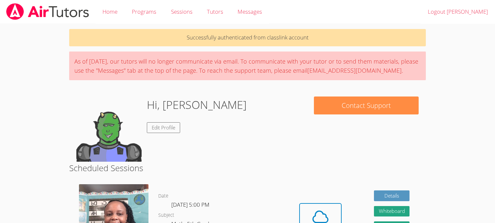 The image size is (495, 223). Describe the element at coordinates (163, 196) in the screenshot. I see `dt: Date` at that location.